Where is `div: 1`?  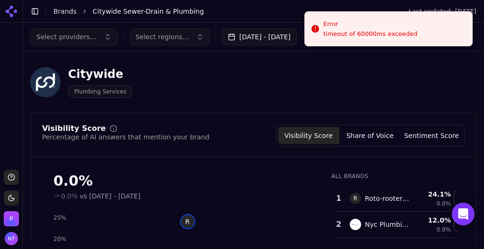
div: 1 is located at coordinates (338, 199).